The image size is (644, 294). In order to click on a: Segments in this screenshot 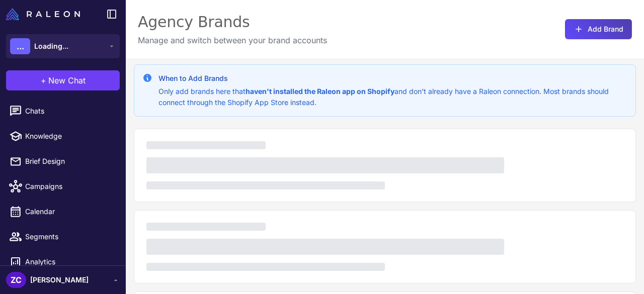, I will do `click(63, 237)`.